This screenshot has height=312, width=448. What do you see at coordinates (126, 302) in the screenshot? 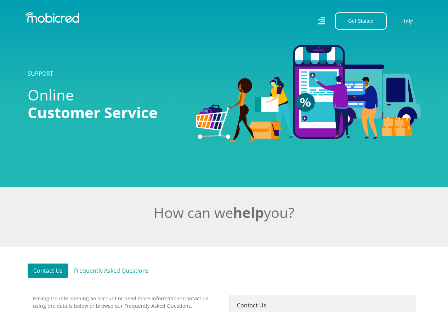
I see `p: Having trouble opening an account or need more information? Contact us using the details below or...` at bounding box center [126, 302].